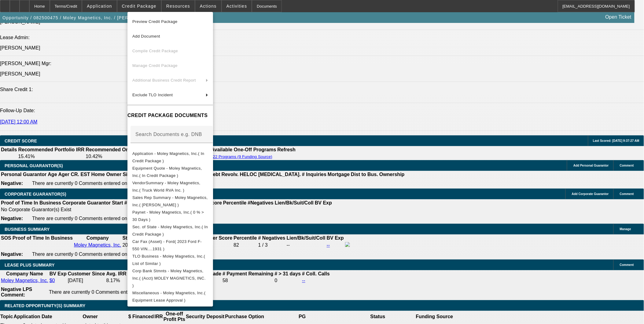 This screenshot has width=644, height=324. Describe the element at coordinates (169, 278) in the screenshot. I see `span: Corp Bank Stmnts - Moley Magnetics, Inc.( (Acct) MOLEY MAGNETICS, INC. )` at that location.